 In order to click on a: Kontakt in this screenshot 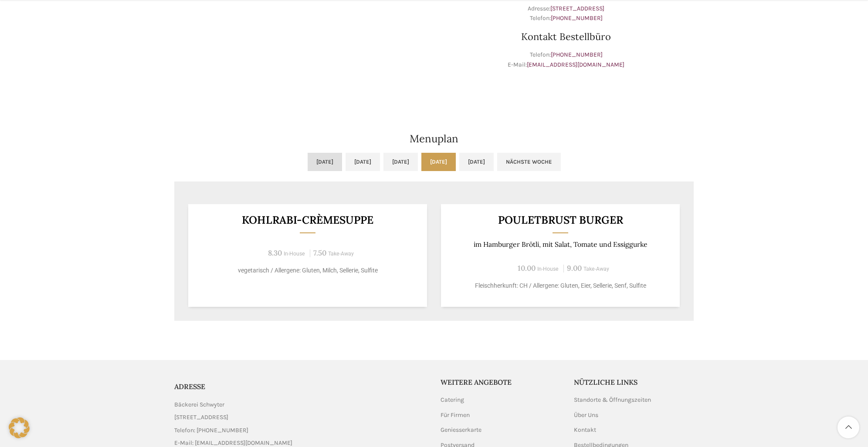, I will do `click(585, 430)`.